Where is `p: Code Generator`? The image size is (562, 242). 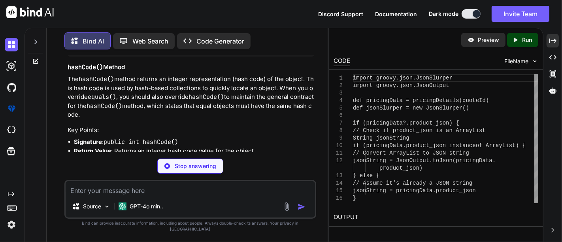 p: Code Generator is located at coordinates (220, 41).